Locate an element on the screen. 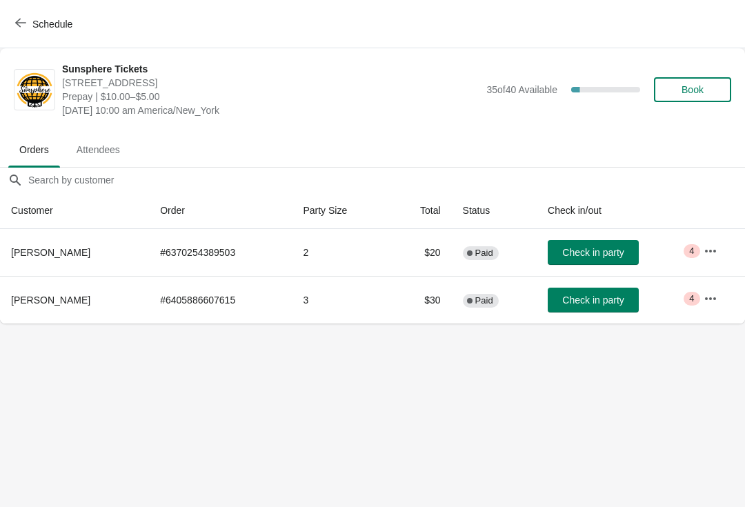 The height and width of the screenshot is (507, 745). span: Attendees is located at coordinates (98, 150).